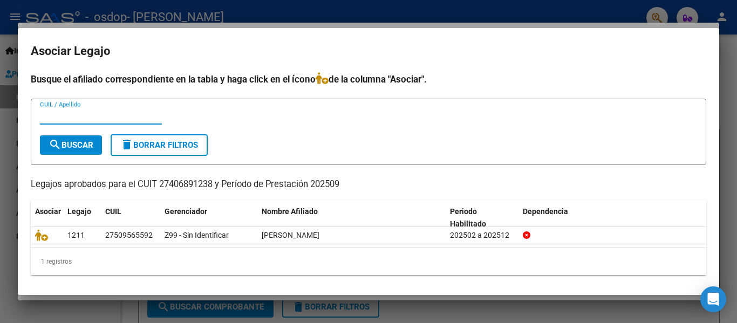 The width and height of the screenshot is (737, 323). What do you see at coordinates (482, 218) in the screenshot?
I see `datatable-header-cell: Periodo Habilitado` at bounding box center [482, 218].